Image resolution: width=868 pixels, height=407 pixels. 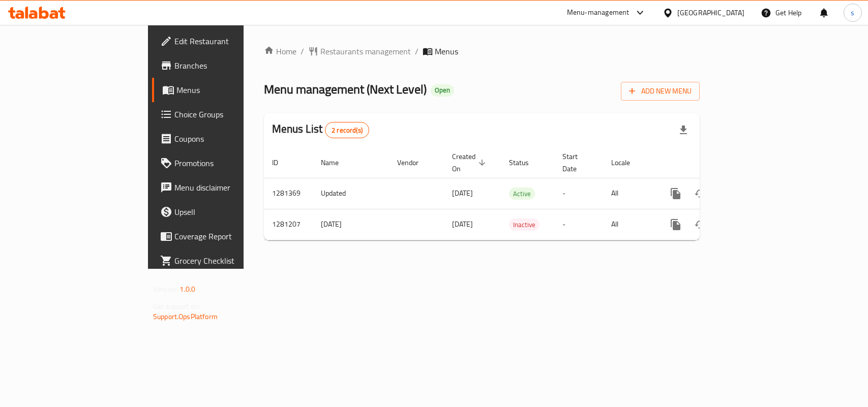 I want to click on a: Restaurants management, so click(x=360, y=51).